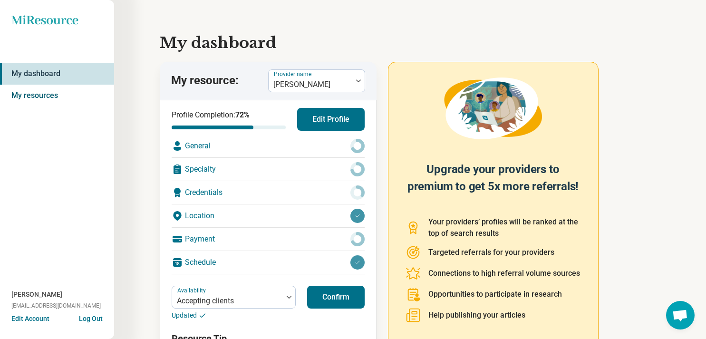 Image resolution: width=706 pixels, height=339 pixels. What do you see at coordinates (268, 263) in the screenshot?
I see `div: Schedule` at bounding box center [268, 263].